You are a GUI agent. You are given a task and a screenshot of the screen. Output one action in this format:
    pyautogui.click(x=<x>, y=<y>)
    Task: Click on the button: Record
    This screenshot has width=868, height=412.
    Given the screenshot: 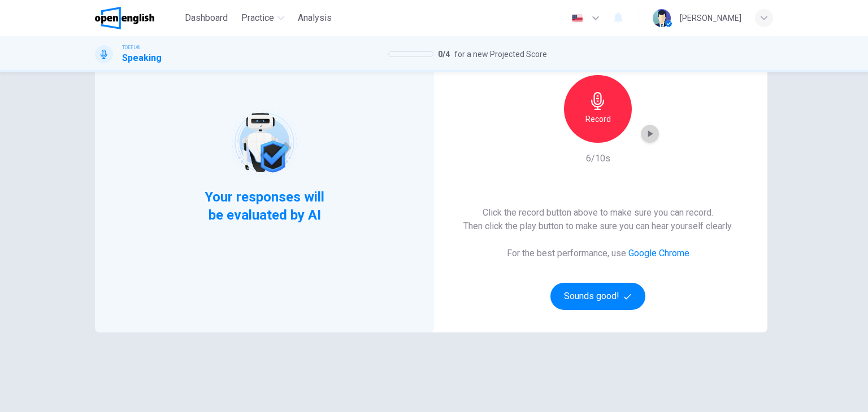 What is the action you would take?
    pyautogui.click(x=598, y=109)
    